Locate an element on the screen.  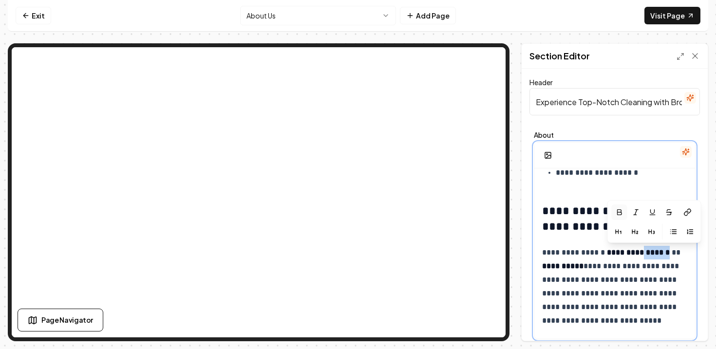
button: Link is located at coordinates (688, 212).